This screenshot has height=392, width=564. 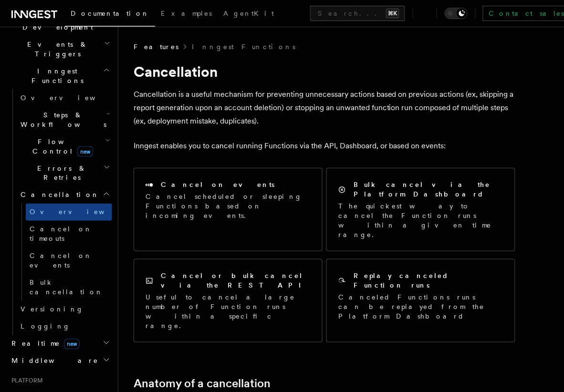 I want to click on span: Logging, so click(x=46, y=327).